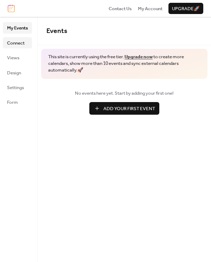  I want to click on span: Contact Us, so click(120, 9).